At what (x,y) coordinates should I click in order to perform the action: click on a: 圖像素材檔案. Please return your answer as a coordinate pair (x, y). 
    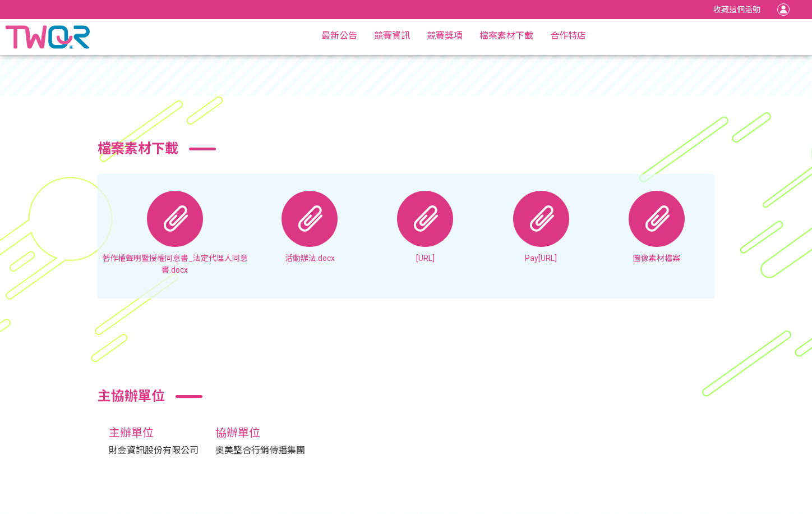
    Looking at the image, I should click on (657, 258).